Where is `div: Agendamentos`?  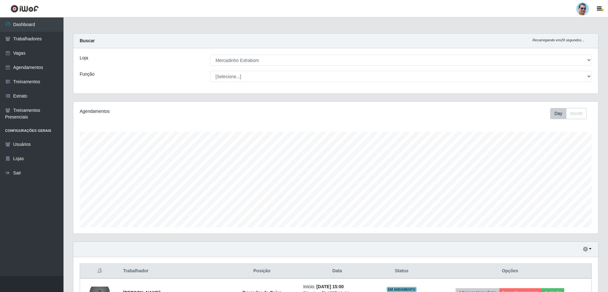
div: Agendamentos is located at coordinates (184, 111).